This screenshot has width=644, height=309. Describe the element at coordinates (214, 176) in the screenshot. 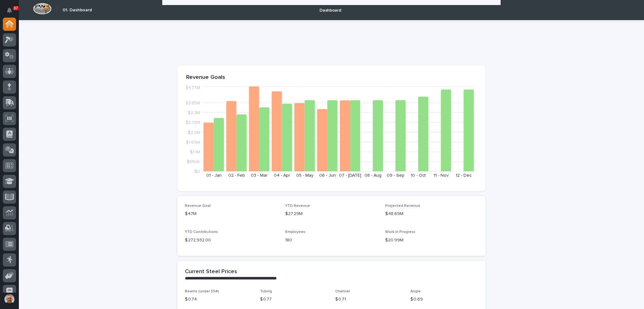

I see `text: 01 - Jan` at that location.